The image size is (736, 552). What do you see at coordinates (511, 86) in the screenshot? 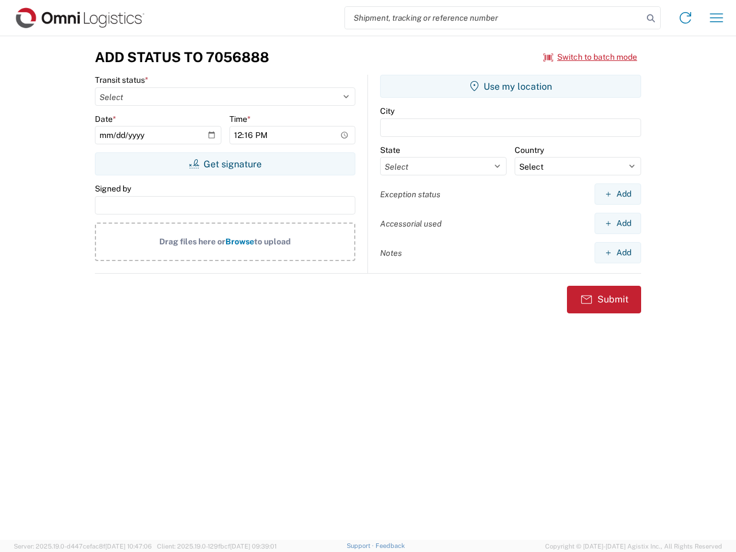
I see `button: Use my location` at bounding box center [511, 86].